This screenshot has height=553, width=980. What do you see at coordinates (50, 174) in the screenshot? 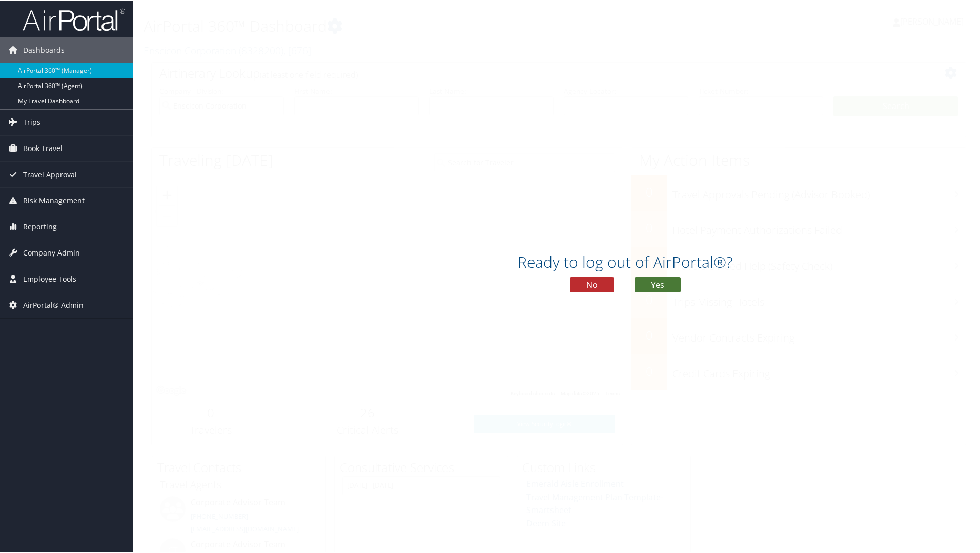
I see `span: Travel Approval` at bounding box center [50, 174].